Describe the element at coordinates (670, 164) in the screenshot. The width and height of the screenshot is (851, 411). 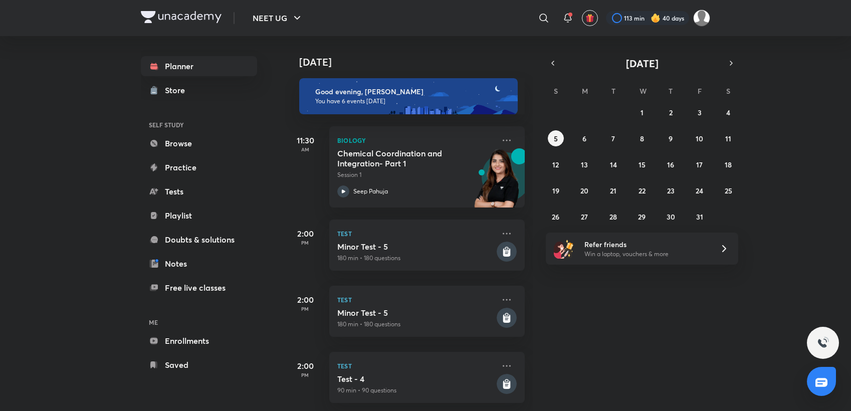
I see `abbr: October 16, 2025` at that location.